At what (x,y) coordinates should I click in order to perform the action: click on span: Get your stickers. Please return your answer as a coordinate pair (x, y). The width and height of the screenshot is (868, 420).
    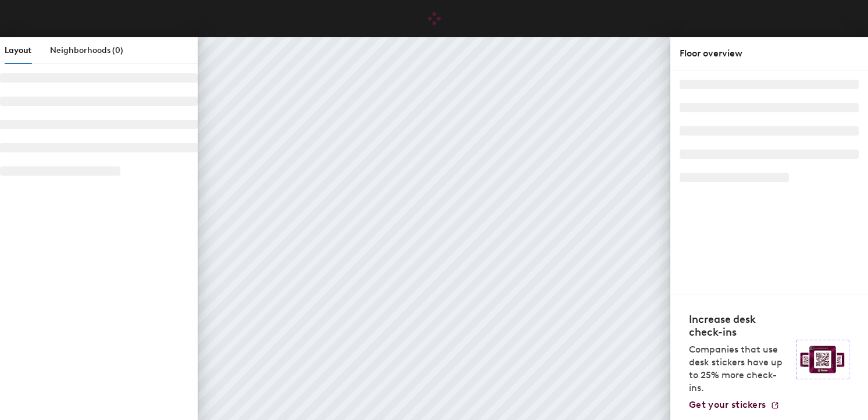
    Looking at the image, I should click on (728, 404).